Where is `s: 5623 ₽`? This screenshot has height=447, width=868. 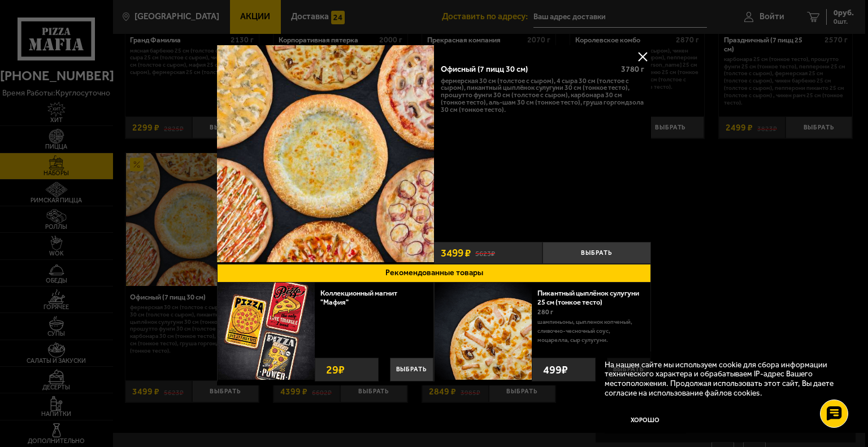 s: 5623 ₽ is located at coordinates (485, 253).